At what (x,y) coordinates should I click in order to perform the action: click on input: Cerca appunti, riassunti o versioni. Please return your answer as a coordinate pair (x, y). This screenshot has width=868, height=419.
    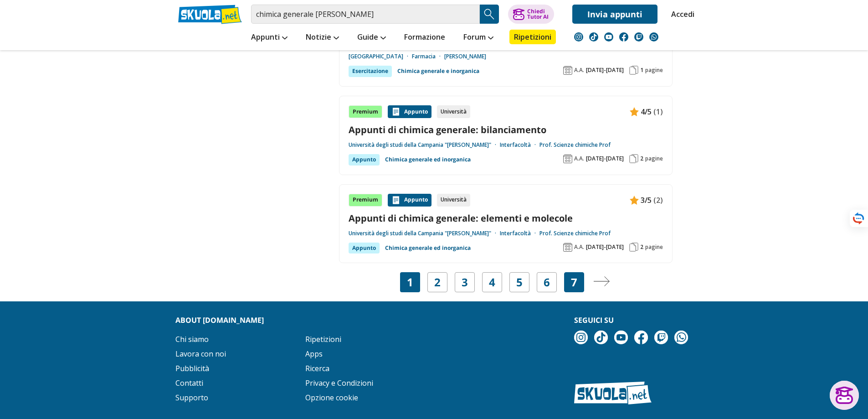
    Looking at the image, I should click on (366, 14).